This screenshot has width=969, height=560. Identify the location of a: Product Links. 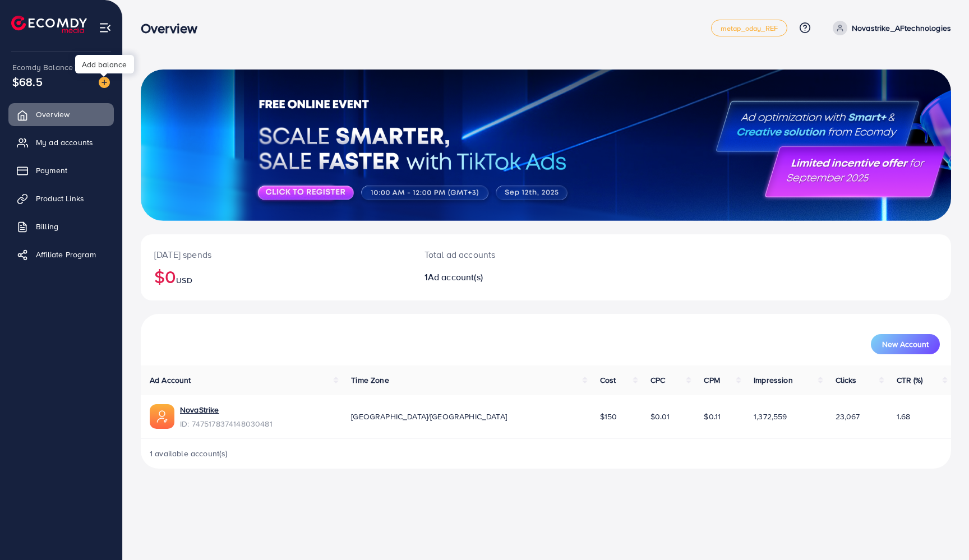
(61, 199).